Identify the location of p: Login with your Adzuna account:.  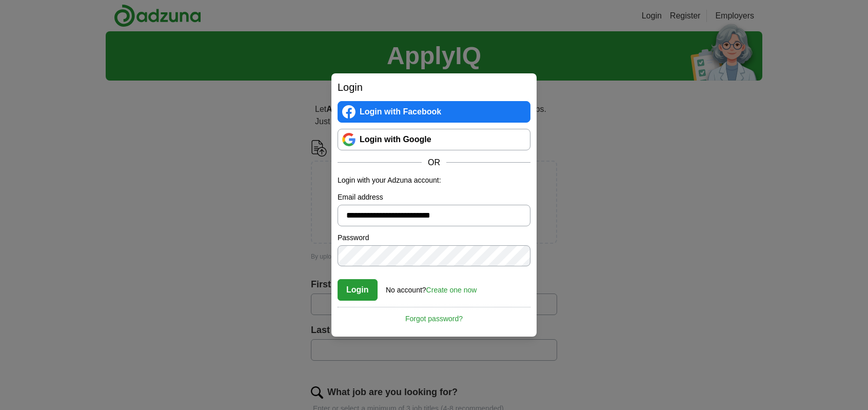
(434, 180).